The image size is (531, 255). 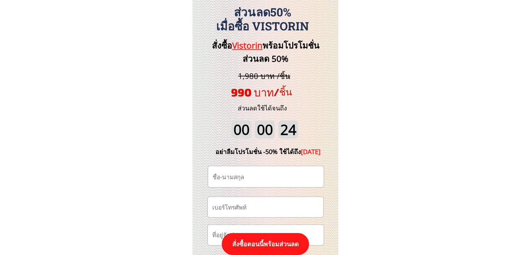 What do you see at coordinates (266, 177) in the screenshot?
I see `input: ชื่อ-นามสกุล` at bounding box center [266, 177].